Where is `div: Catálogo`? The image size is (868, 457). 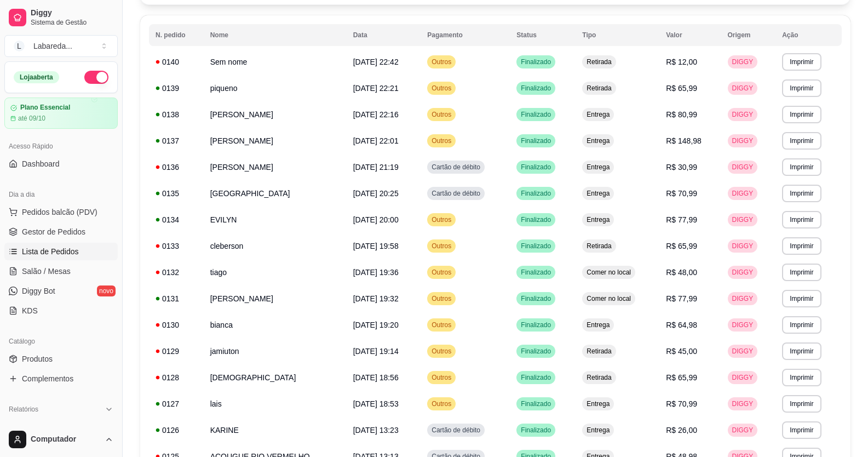
div: Catálogo is located at coordinates (61, 341).